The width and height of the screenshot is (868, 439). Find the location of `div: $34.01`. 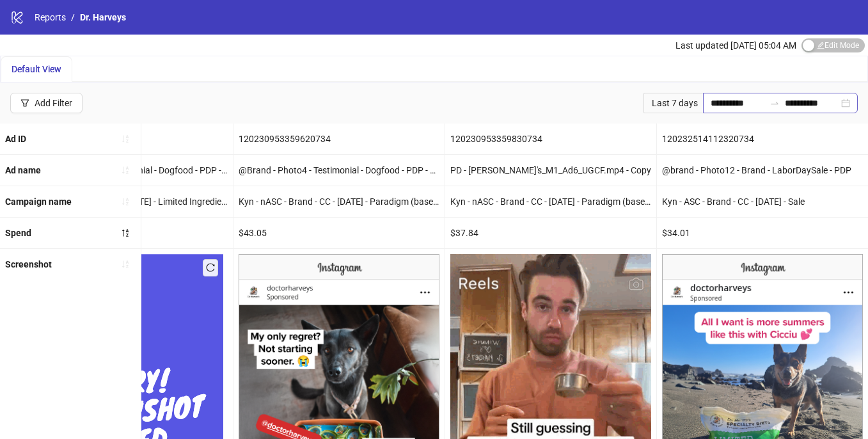

div: $34.01 is located at coordinates (763, 233).